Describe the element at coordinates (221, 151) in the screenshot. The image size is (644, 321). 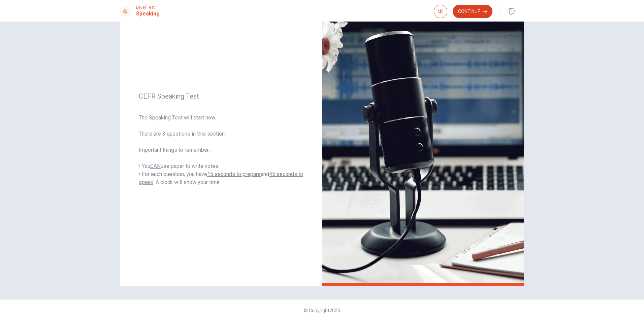
I see `span: The Speaking Test will start now. There are 3 questions in this section. Important things to reme...` at that location.